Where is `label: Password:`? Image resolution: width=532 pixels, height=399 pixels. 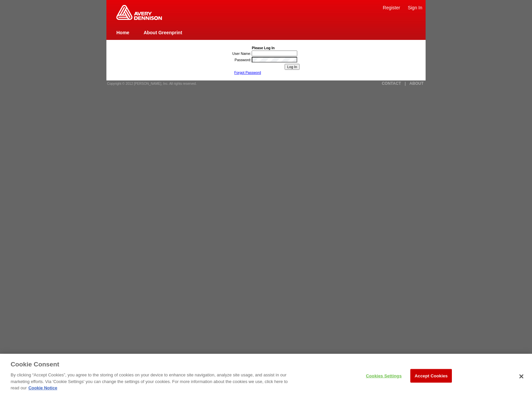 label: Password: is located at coordinates (243, 60).